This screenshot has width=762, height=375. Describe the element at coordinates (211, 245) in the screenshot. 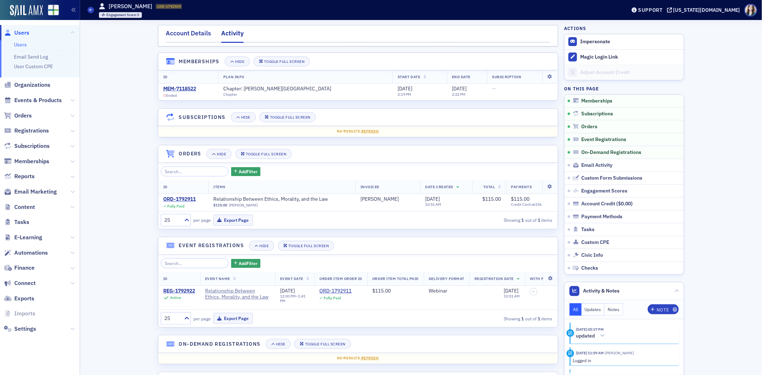

I see `h4: Event Registrations` at that location.